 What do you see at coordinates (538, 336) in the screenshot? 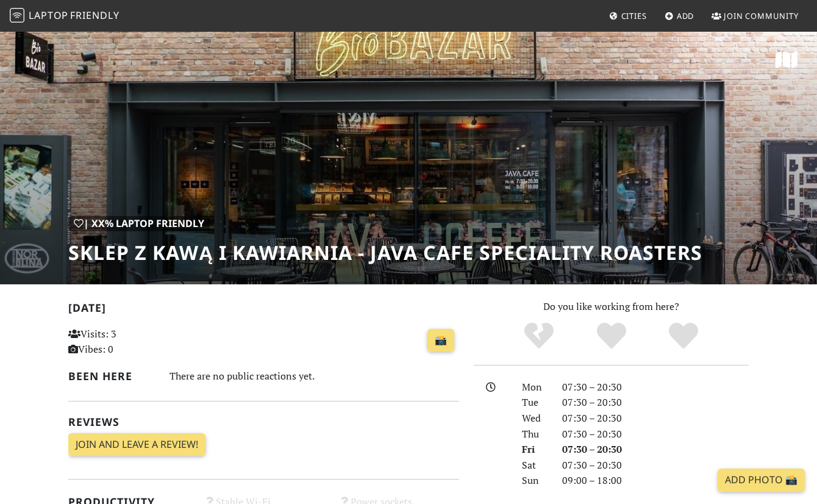
I see `div: No` at bounding box center [538, 336].